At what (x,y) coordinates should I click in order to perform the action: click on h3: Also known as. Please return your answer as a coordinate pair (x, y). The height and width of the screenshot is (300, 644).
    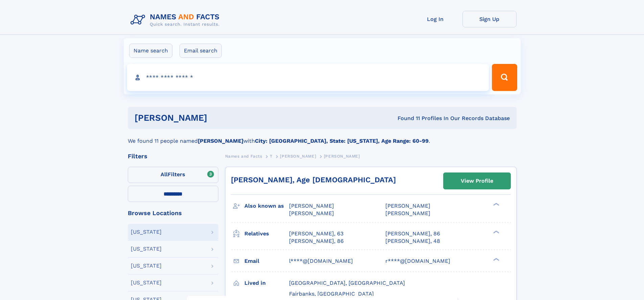
    Looking at the image, I should click on (267, 206).